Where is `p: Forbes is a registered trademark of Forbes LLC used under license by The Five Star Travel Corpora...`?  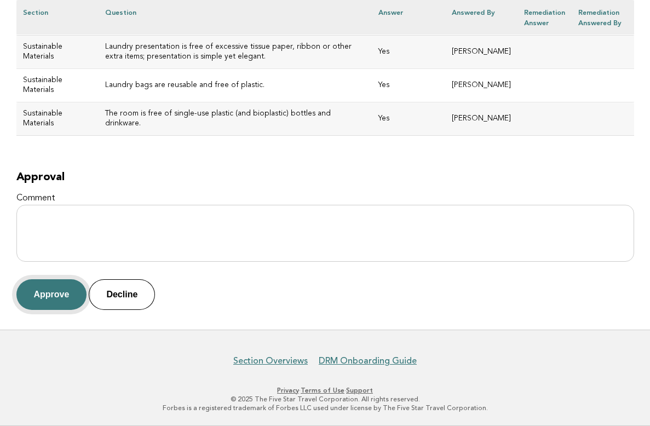
p: Forbes is a registered trademark of Forbes LLC used under license by The Five Star Travel Corpora... is located at coordinates (324, 408).